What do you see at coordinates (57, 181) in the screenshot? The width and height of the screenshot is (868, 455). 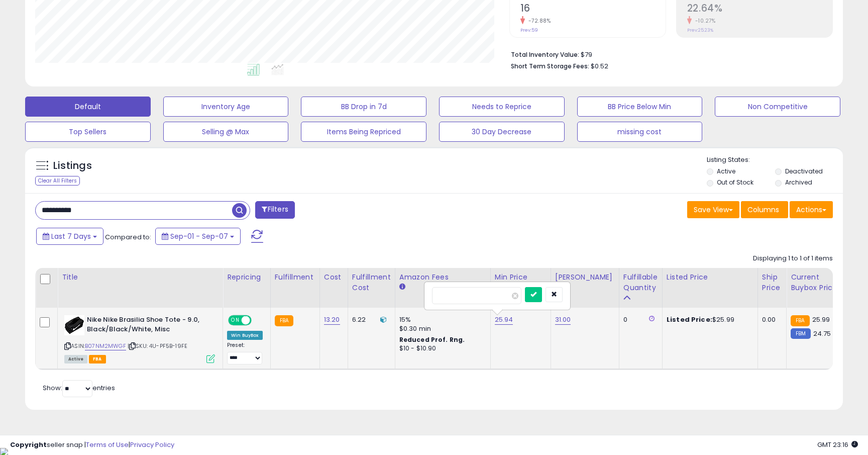 I see `div: Clear All Filters` at bounding box center [57, 181].